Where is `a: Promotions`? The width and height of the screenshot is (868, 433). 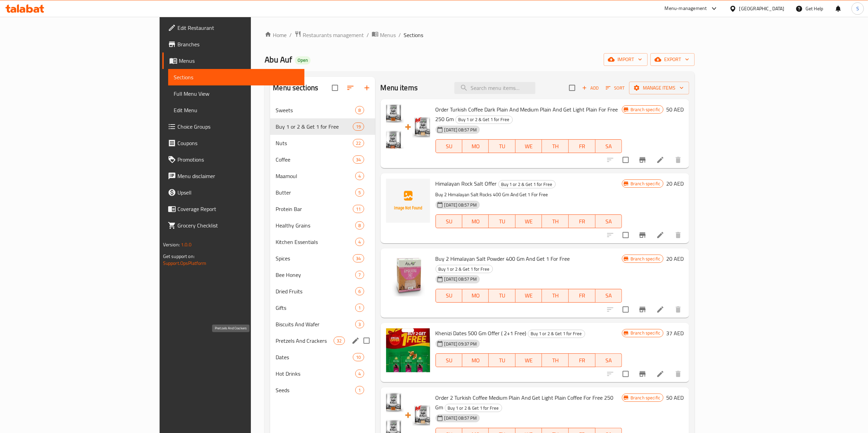 a: Promotions is located at coordinates (233, 159).